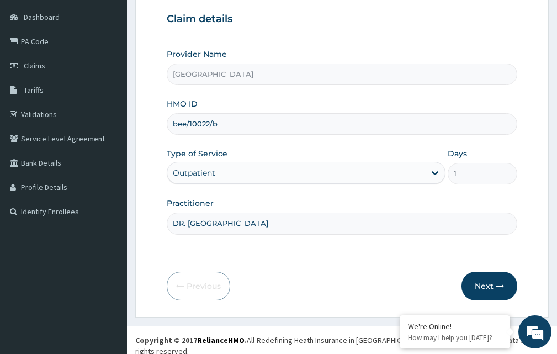 This screenshot has width=557, height=354. Describe the element at coordinates (190, 203) in the screenshot. I see `label: Practitioner` at that location.